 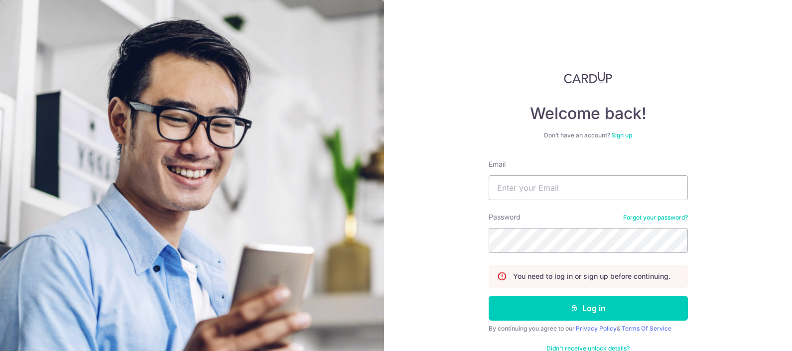 What do you see at coordinates (655, 218) in the screenshot?
I see `a: Forgot your password?` at bounding box center [655, 218].